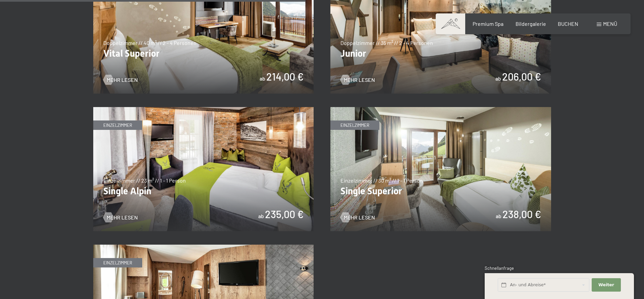  What do you see at coordinates (203, 247) in the screenshot?
I see `a: Single Relax` at bounding box center [203, 247].